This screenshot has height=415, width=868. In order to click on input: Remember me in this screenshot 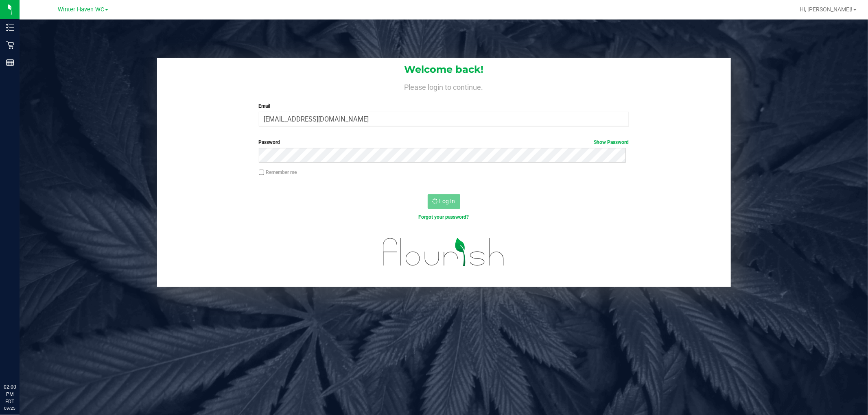, I will do `click(262, 172)`.